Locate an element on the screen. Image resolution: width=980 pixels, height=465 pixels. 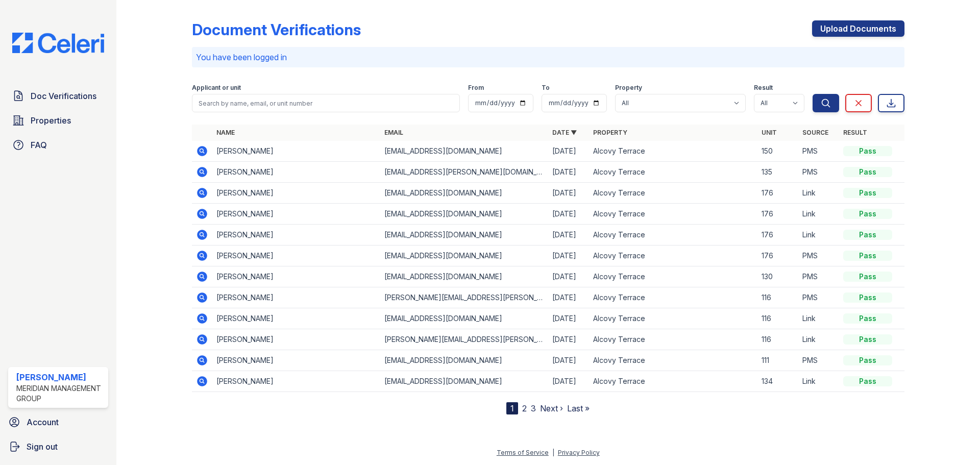
td: 111 is located at coordinates (778, 360).